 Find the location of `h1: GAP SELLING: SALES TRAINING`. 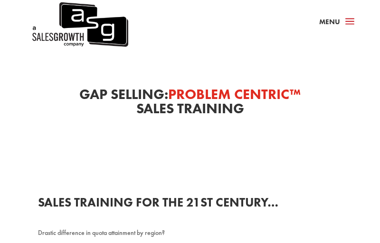

h1: GAP SELLING: SALES TRAINING is located at coordinates (190, 104).